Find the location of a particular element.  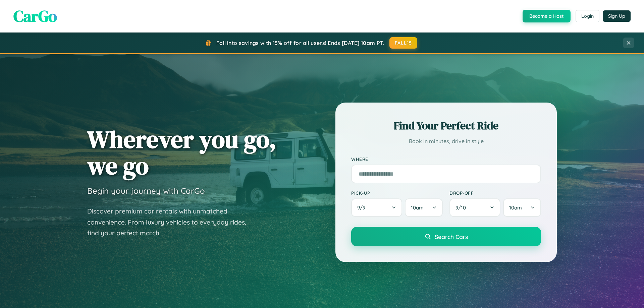

h3: Begin your journey with CarGo is located at coordinates (146, 191).